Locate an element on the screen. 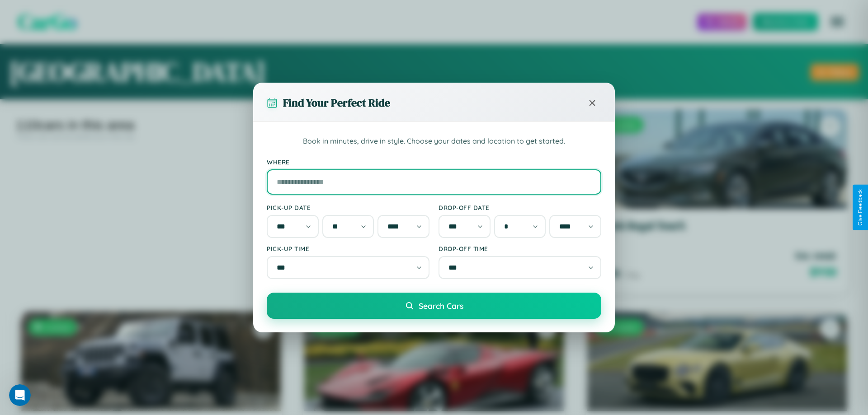 This screenshot has height=415, width=868. label: Pick-up Date is located at coordinates (348, 208).